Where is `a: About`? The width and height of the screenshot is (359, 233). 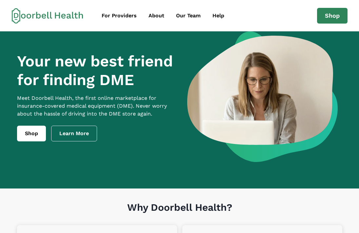 a: About is located at coordinates (156, 16).